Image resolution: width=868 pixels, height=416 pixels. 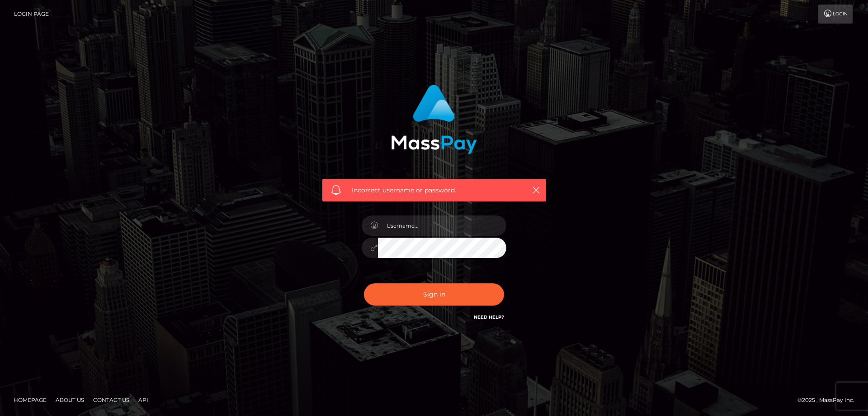 What do you see at coordinates (489, 316) in the screenshot?
I see `a: Need Help?` at bounding box center [489, 316].